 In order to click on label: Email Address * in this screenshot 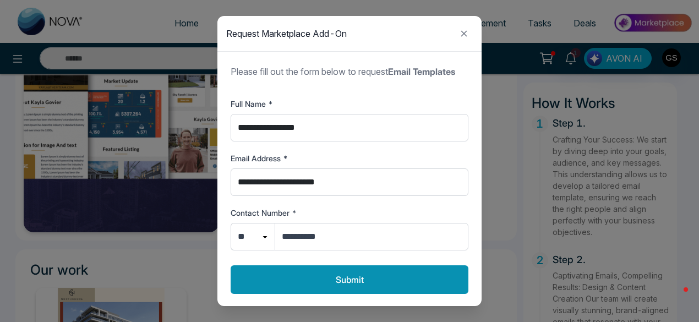, I will do `click(350, 158)`.